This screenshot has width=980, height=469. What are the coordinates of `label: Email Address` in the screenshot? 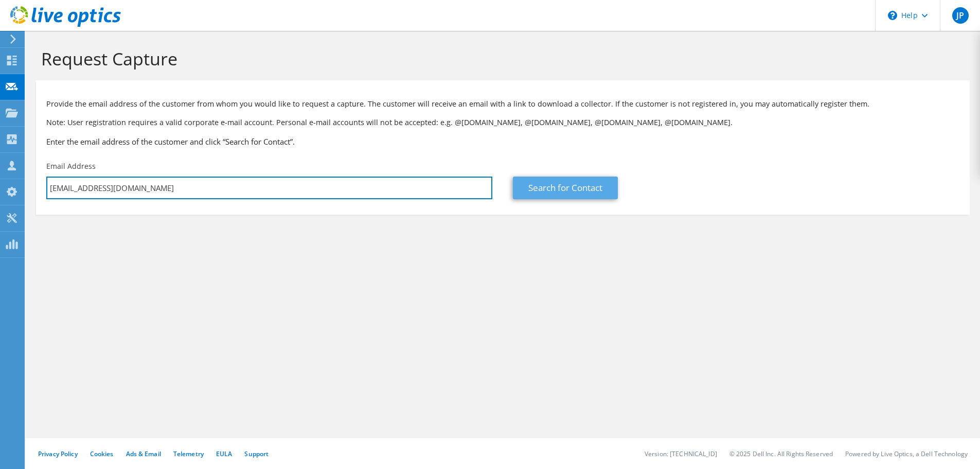 It's located at (71, 166).